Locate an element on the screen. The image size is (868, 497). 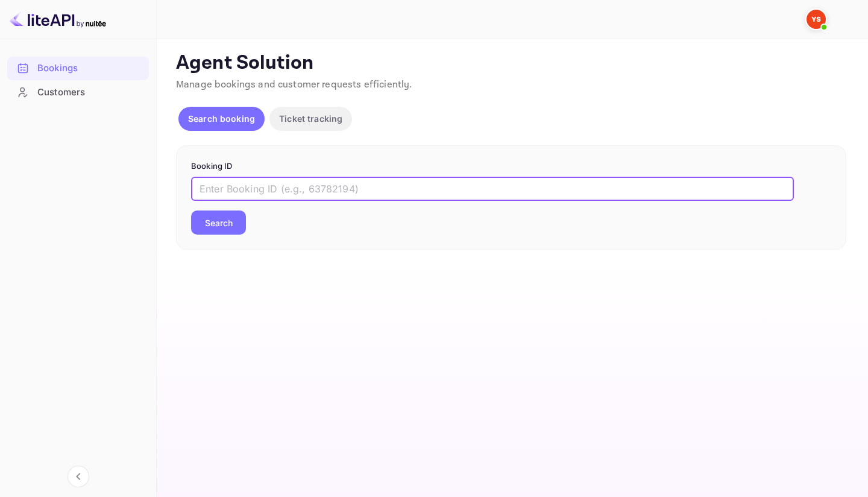
input: Enter Booking ID (e.g., 63782194) is located at coordinates (492, 189).